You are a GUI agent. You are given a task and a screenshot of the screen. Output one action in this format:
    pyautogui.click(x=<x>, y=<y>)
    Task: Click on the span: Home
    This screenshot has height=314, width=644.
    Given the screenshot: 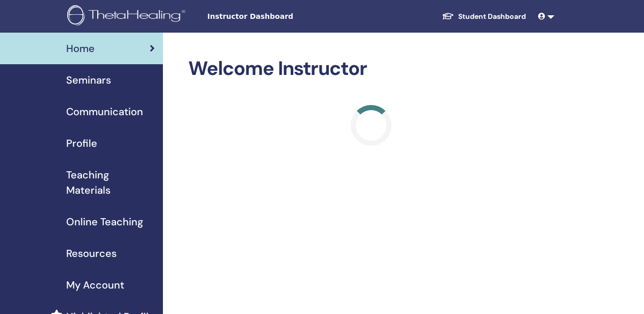 What is the action you would take?
    pyautogui.click(x=81, y=48)
    